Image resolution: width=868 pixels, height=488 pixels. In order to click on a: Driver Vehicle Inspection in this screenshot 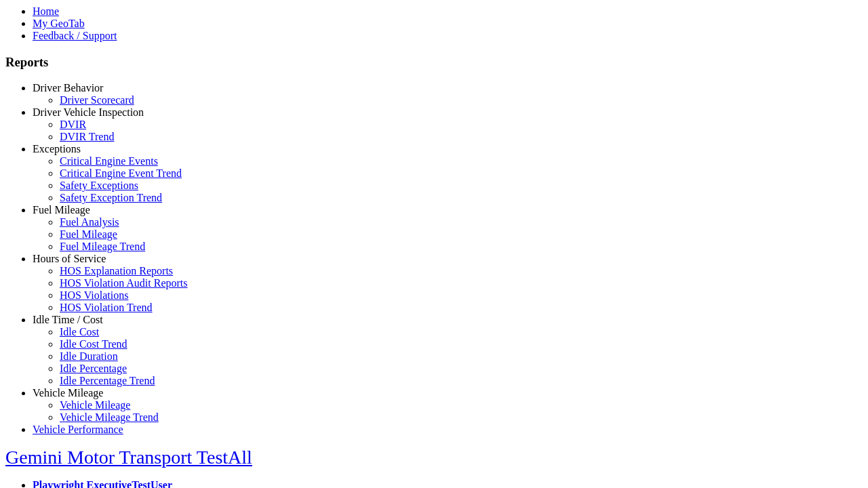, I will do `click(88, 112)`.